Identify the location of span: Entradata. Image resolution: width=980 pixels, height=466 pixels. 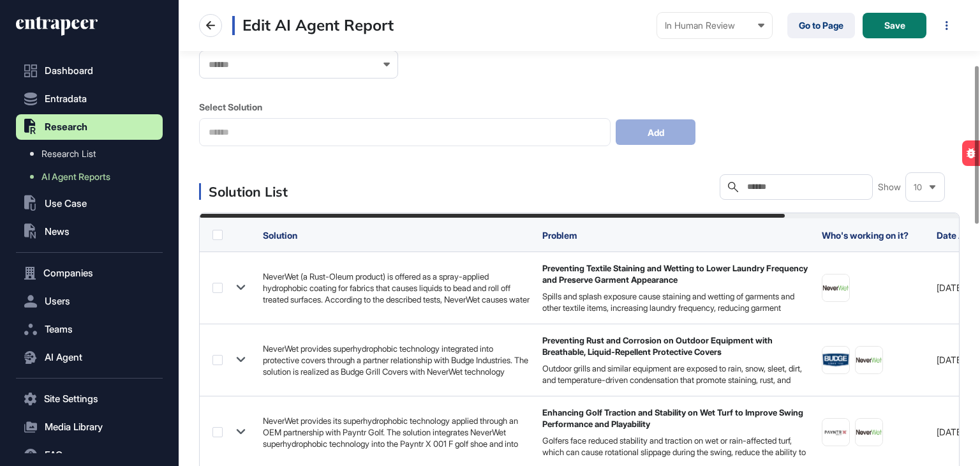
(66, 99).